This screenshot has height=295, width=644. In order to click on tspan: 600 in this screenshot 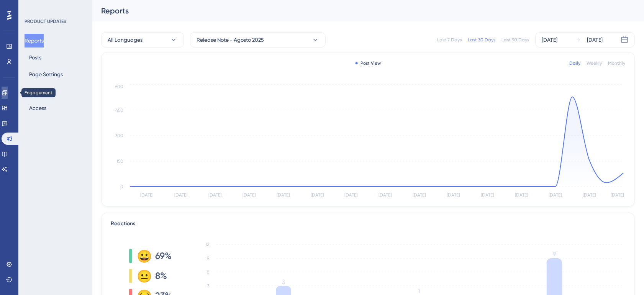, I will do `click(119, 87)`.